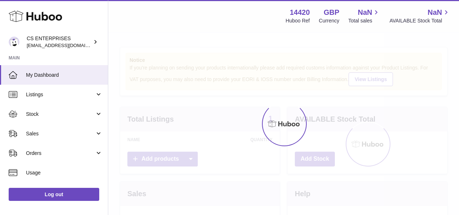  What do you see at coordinates (329, 21) in the screenshot?
I see `div: Currency` at bounding box center [329, 21].